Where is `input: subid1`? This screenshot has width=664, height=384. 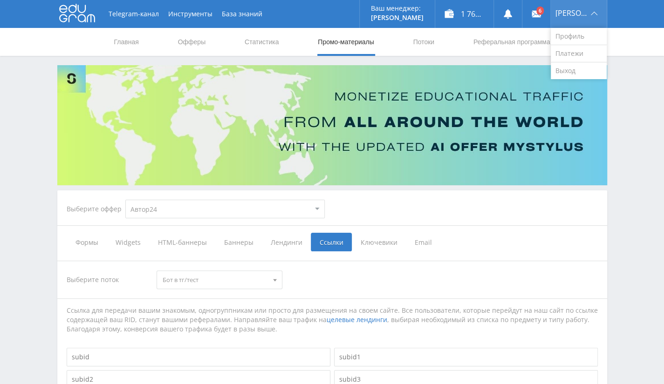
input: subid1 is located at coordinates (466, 357).